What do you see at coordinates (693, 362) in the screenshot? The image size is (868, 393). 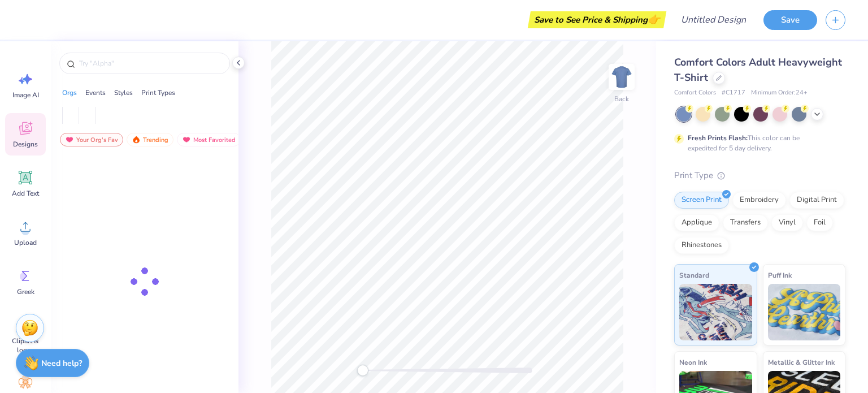 I see `span: Neon Ink` at bounding box center [693, 362].